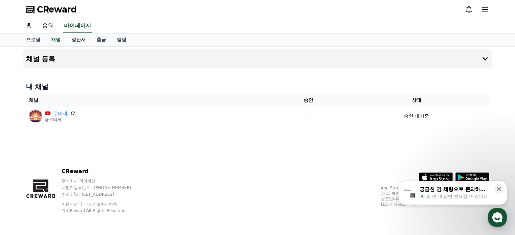 This screenshot has height=235, width=515. What do you see at coordinates (416, 116) in the screenshot?
I see `p: 승인 대기중` at bounding box center [416, 116].